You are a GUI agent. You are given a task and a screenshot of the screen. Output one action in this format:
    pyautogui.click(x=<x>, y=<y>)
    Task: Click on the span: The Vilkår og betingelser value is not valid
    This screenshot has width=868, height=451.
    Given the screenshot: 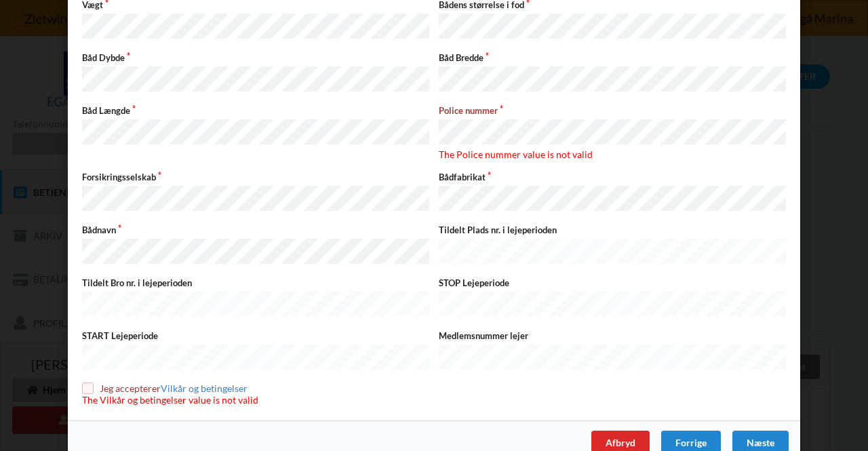 What is the action you would take?
    pyautogui.click(x=170, y=400)
    